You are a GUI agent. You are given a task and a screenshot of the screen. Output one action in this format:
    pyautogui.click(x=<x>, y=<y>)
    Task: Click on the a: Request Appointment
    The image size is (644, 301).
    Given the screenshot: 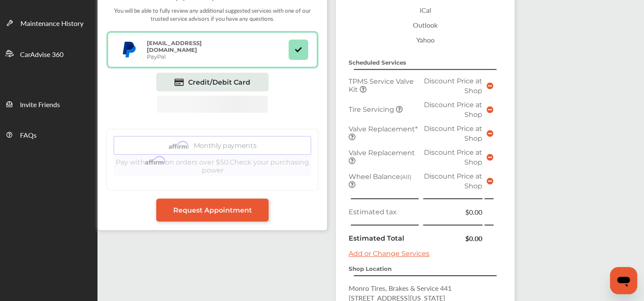 What is the action you would take?
    pyautogui.click(x=212, y=210)
    